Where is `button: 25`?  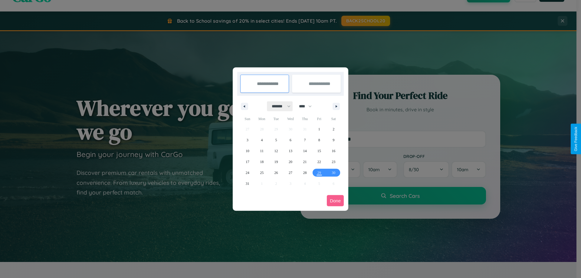 button: 25 is located at coordinates (262, 173).